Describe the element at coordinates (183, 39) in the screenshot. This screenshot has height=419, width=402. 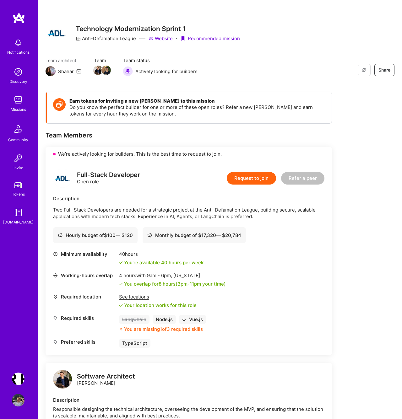
I see `i: icon PurpleRibbon` at that location.